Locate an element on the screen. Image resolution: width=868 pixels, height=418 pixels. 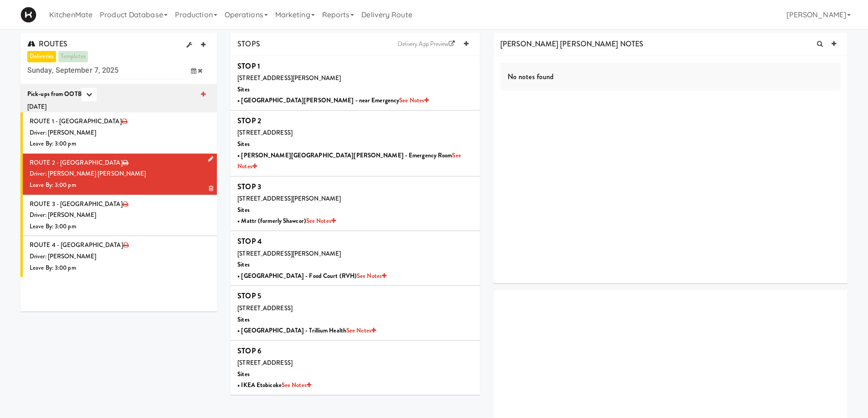
b: STOP 3 is located at coordinates (249, 186).